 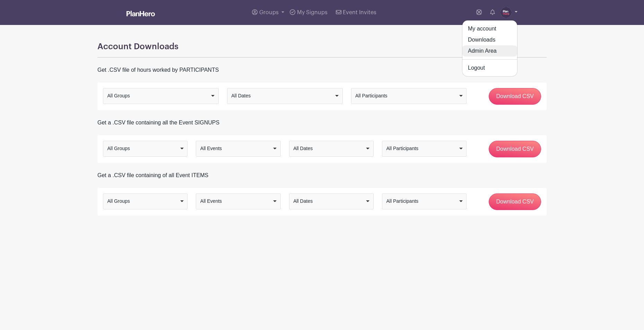 I want to click on a: Downloads, so click(x=490, y=40).